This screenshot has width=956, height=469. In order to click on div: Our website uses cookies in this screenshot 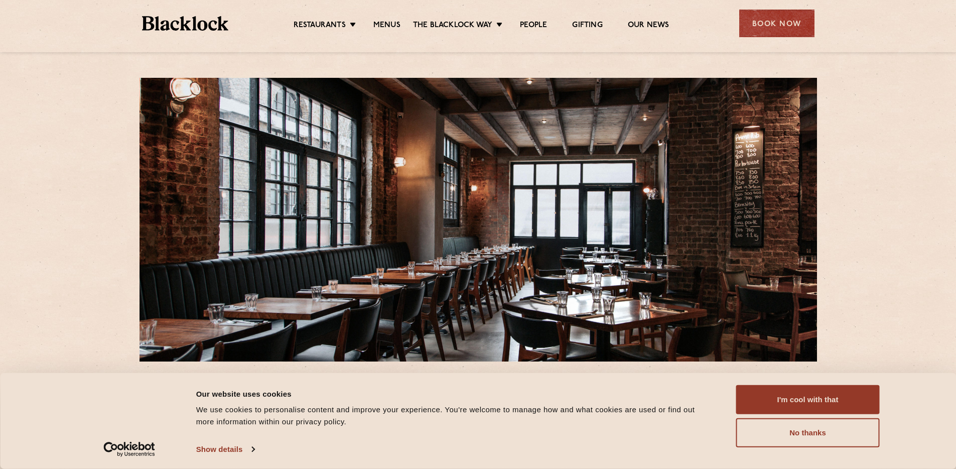, I will do `click(455, 393)`.